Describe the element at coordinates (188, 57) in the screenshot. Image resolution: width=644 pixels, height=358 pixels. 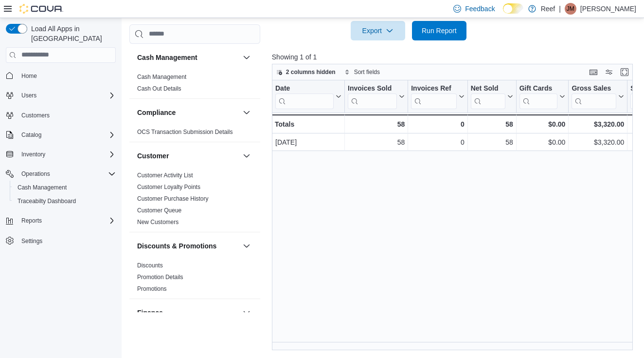
I see `button: Cash Management` at that location.